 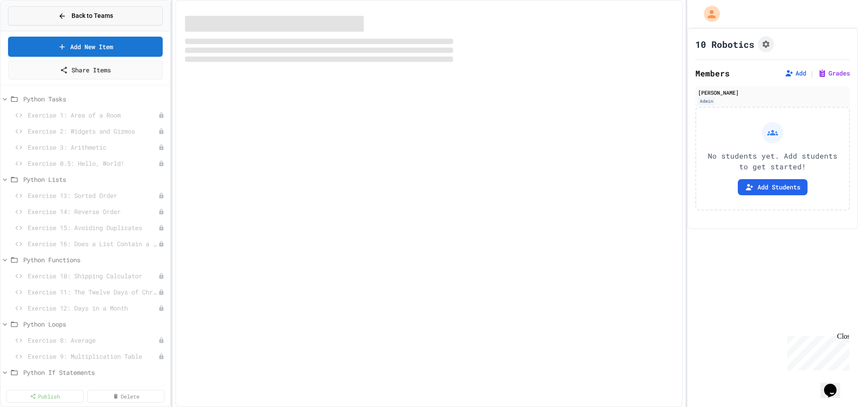 I want to click on span: Exercise 8: Average, so click(x=93, y=340).